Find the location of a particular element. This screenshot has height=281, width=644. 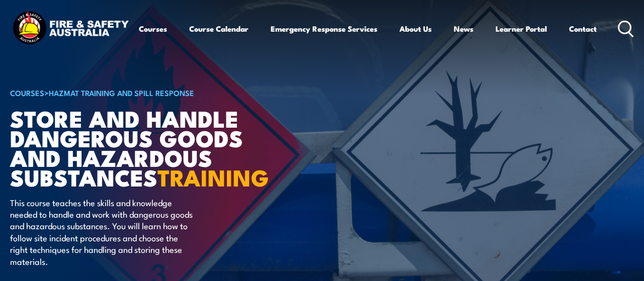

a: Contact is located at coordinates (583, 29).